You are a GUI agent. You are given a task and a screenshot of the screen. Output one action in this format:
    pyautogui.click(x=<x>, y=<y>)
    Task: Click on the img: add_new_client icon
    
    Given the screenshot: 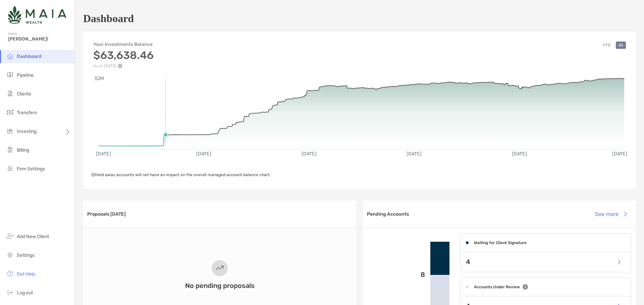 What is the action you would take?
    pyautogui.click(x=10, y=236)
    